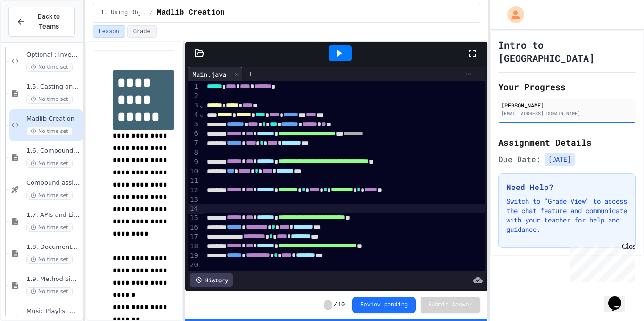  What do you see at coordinates (193, 153) in the screenshot?
I see `div: 8` at bounding box center [193, 153].